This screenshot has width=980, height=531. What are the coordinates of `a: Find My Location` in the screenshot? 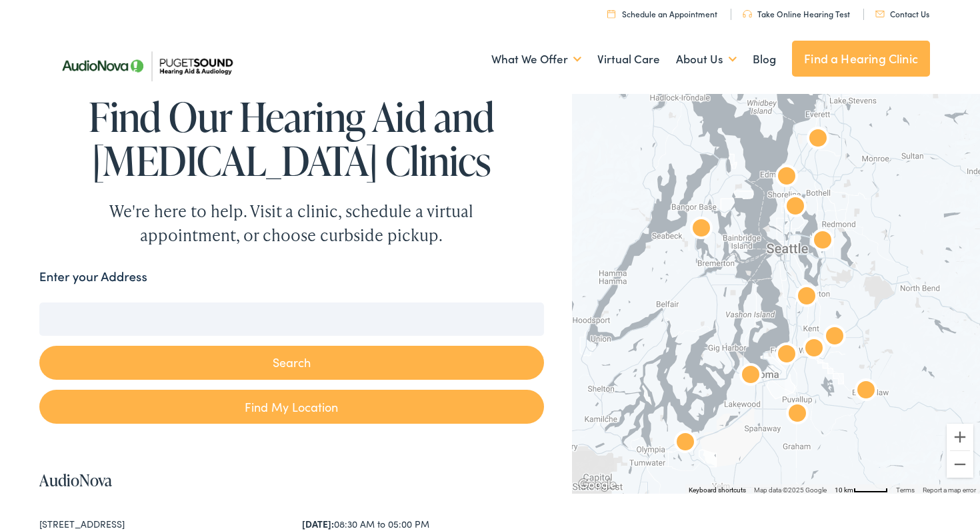 It's located at (291, 406).